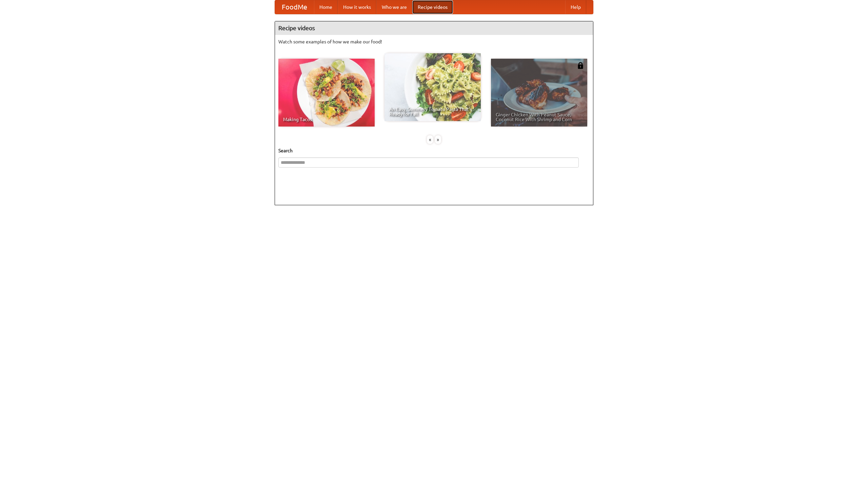 The image size is (868, 480). I want to click on a: FoodMe, so click(294, 7).